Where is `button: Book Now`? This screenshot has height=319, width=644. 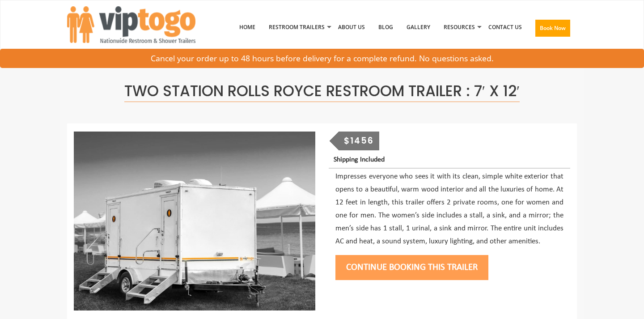 button: Book Now is located at coordinates (553, 28).